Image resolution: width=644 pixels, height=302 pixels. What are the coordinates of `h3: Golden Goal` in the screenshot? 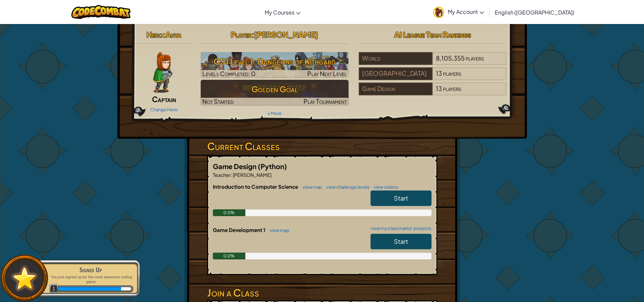 It's located at (274, 89).